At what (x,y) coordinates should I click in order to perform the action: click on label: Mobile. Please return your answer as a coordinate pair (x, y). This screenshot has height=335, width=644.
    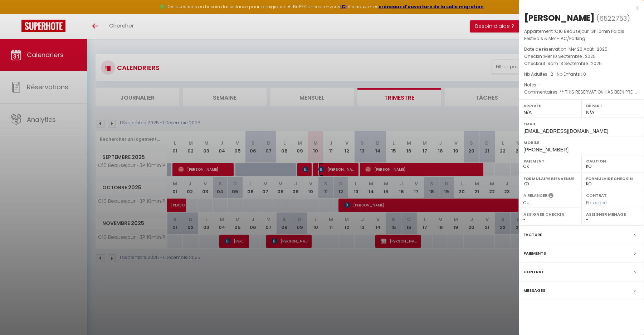
    Looking at the image, I should click on (581, 142).